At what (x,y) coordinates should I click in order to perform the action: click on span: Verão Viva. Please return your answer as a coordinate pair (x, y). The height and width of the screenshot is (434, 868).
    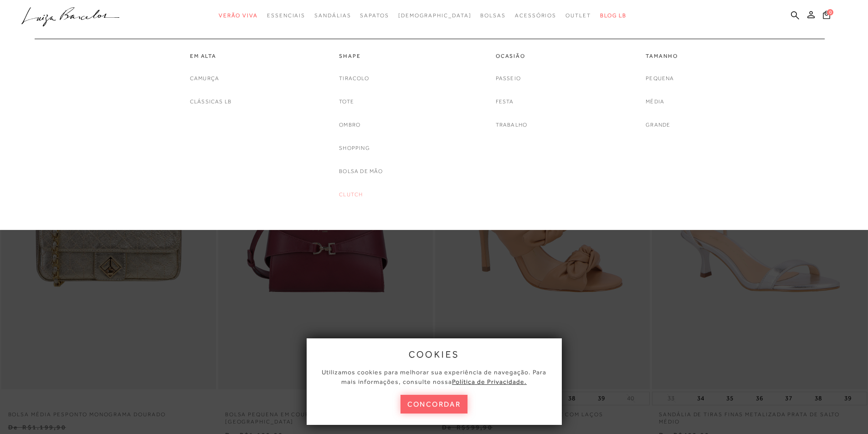
    Looking at the image, I should click on (239, 16).